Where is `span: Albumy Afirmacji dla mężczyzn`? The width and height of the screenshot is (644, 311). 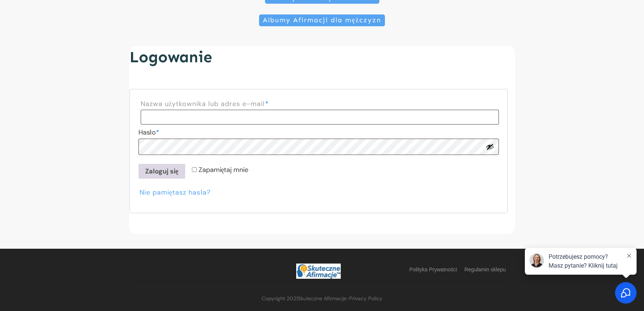 span: Albumy Afirmacji dla mężczyzn is located at coordinates (322, 21).